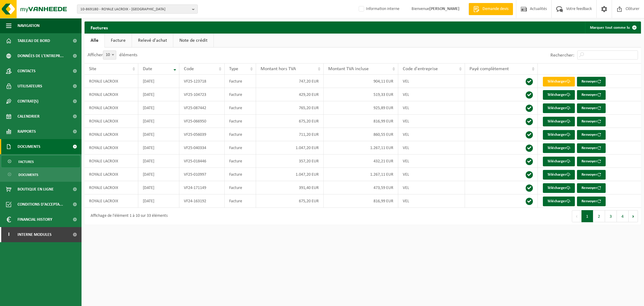 The width and height of the screenshot is (644, 306). What do you see at coordinates (99, 27) in the screenshot?
I see `h2: Factures` at bounding box center [99, 27].